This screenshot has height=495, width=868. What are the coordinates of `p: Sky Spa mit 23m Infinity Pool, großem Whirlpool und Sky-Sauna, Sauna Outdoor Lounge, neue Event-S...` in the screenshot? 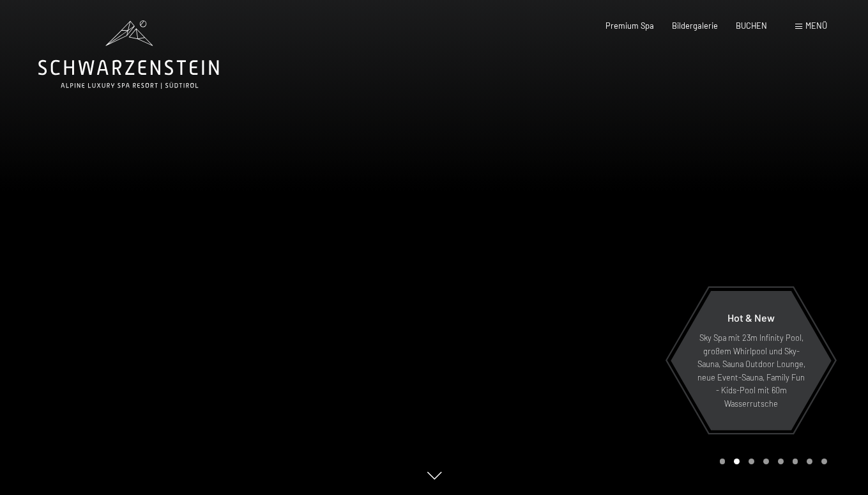 It's located at (751, 370).